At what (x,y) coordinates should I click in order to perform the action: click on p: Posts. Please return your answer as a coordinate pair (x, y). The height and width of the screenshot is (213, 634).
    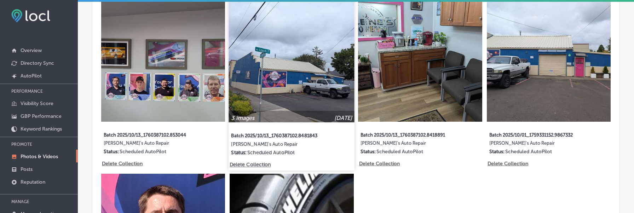
    Looking at the image, I should click on (27, 169).